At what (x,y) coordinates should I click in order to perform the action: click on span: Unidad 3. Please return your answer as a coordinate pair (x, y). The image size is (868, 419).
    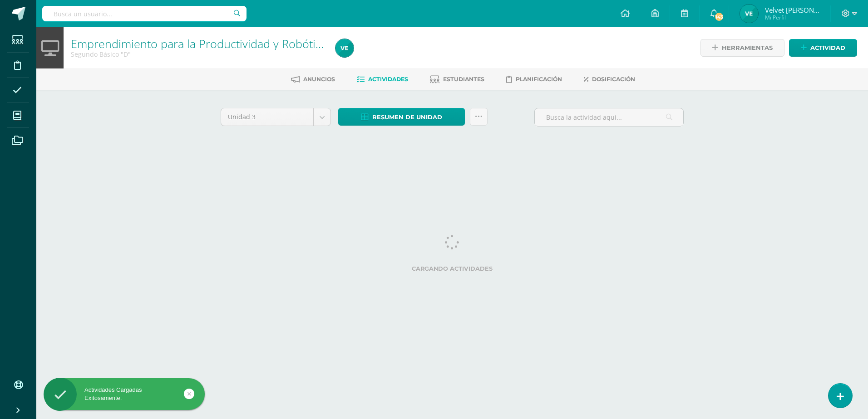
    Looking at the image, I should click on (267, 117).